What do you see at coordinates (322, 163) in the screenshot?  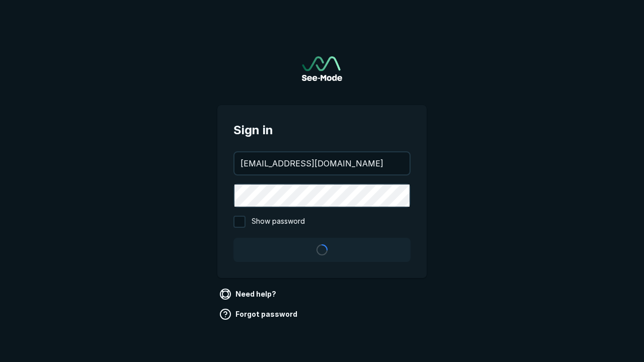 I see `input: your@email.com` at bounding box center [322, 163].